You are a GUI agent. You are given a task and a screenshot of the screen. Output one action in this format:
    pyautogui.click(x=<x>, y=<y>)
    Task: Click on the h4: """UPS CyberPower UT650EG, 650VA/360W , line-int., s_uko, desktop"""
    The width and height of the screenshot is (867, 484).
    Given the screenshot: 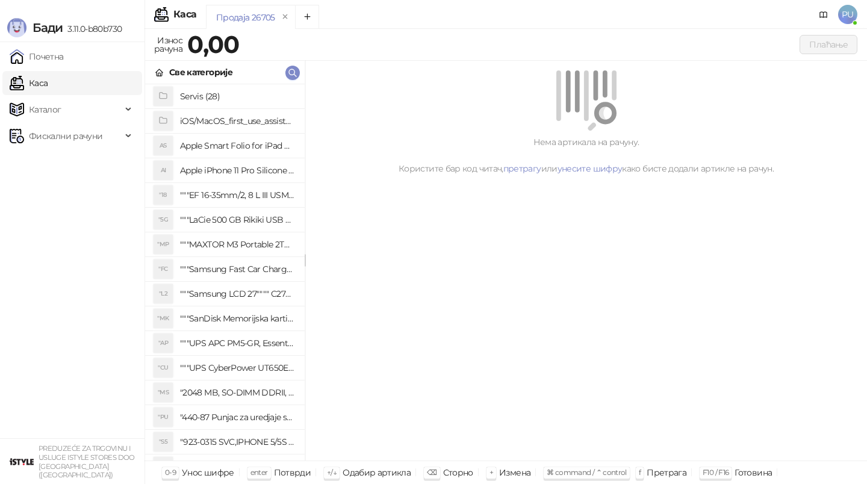 What is the action you would take?
    pyautogui.click(x=237, y=368)
    